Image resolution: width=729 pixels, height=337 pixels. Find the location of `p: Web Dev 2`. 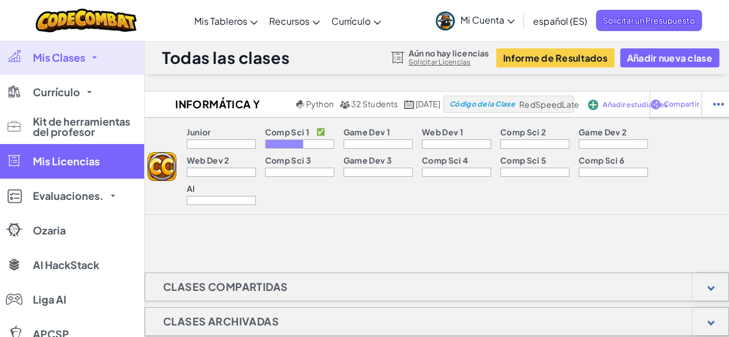

p: Web Dev 2 is located at coordinates (208, 160).